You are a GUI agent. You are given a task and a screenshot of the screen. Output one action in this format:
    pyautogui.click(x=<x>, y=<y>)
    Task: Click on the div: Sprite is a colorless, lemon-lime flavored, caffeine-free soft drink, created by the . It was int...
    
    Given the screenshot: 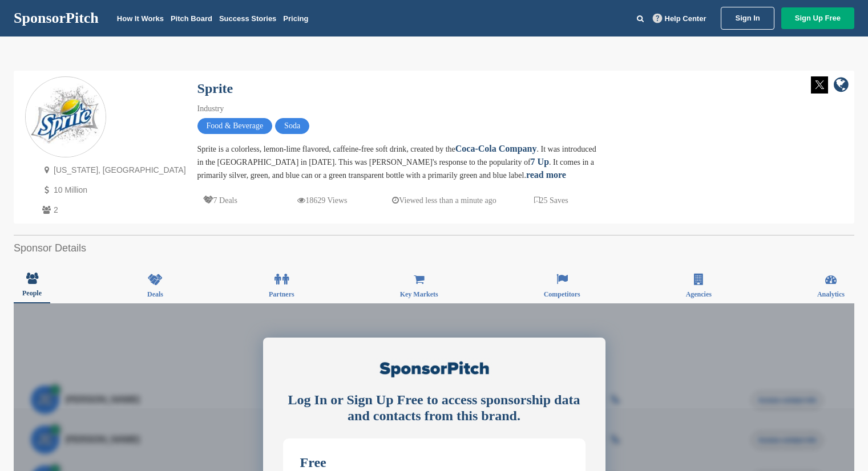 What is the action you would take?
    pyautogui.click(x=397, y=162)
    